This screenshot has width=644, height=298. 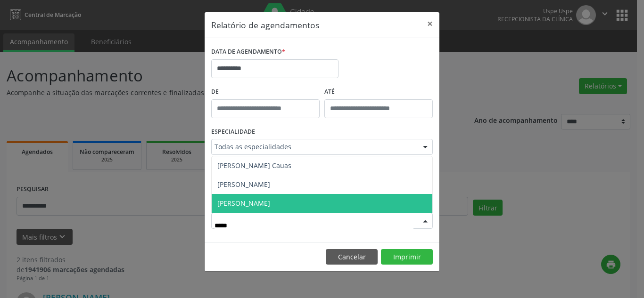 I want to click on label: De, so click(x=265, y=92).